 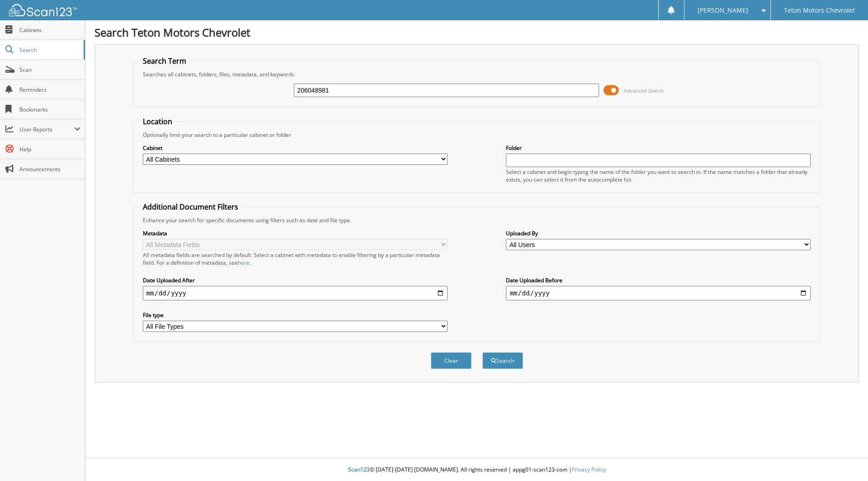 What do you see at coordinates (47, 129) in the screenshot?
I see `span: User Reports` at bounding box center [47, 129].